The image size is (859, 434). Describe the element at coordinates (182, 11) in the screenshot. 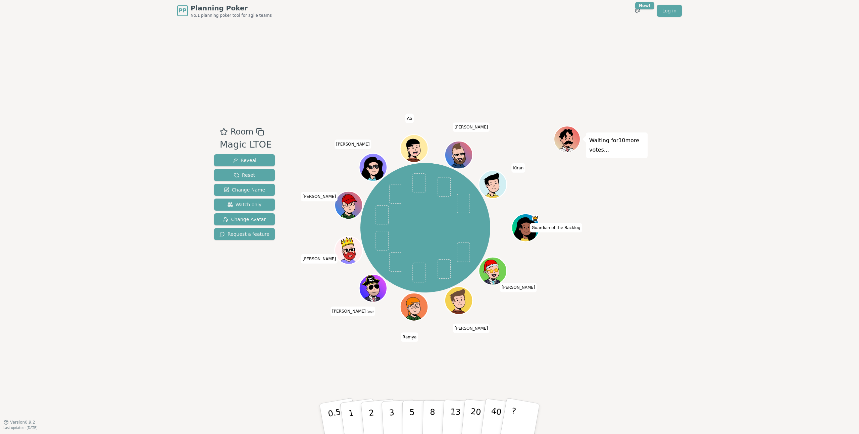

I see `span: PP` at that location.